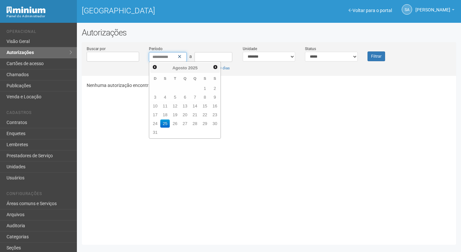  Describe the element at coordinates (215, 88) in the screenshot. I see `a: 2` at that location.